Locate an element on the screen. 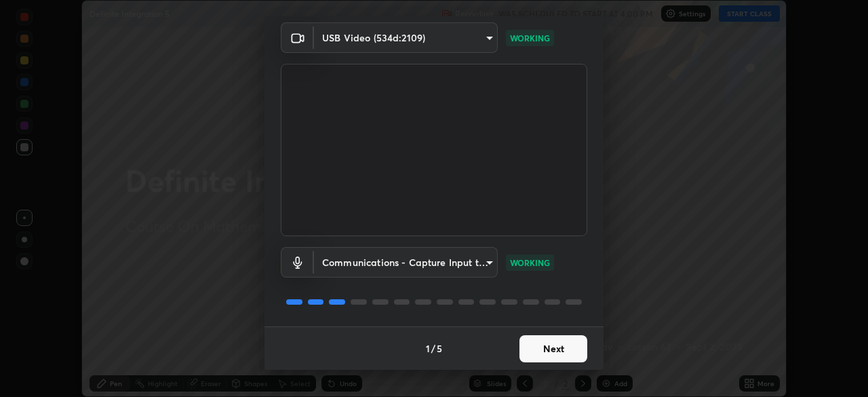 This screenshot has width=868, height=397. h4: 5 is located at coordinates (439, 348).